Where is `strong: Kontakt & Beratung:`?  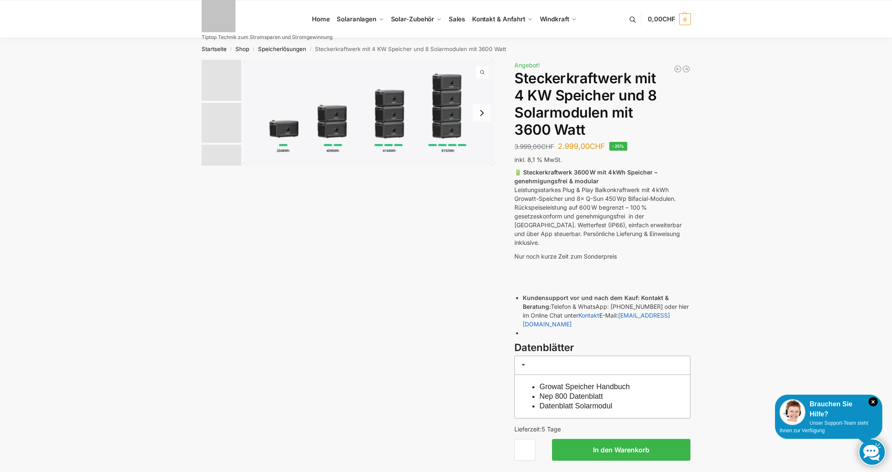 strong: Kontakt & Beratung: is located at coordinates (595, 302).